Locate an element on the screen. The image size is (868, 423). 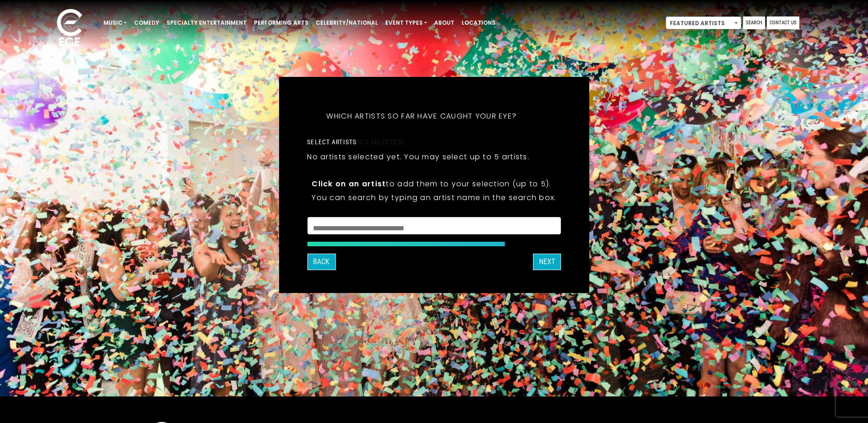
a: Event Types is located at coordinates (406, 23).